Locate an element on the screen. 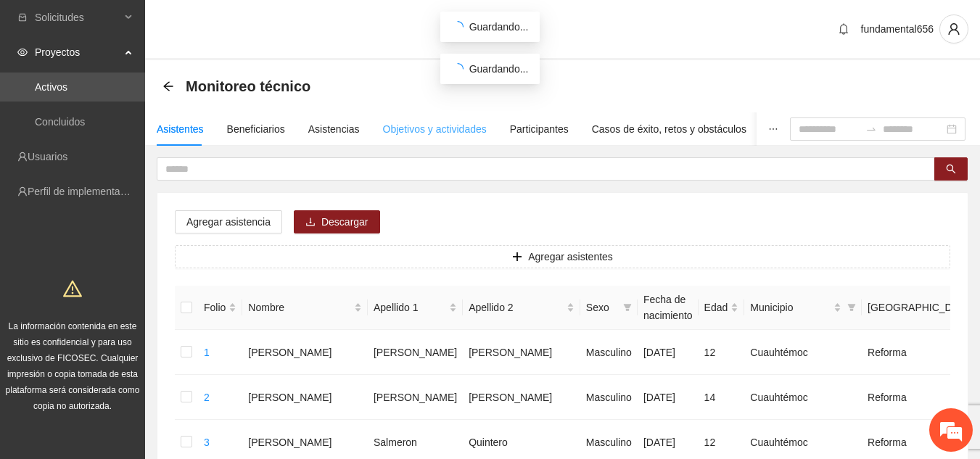 The height and width of the screenshot is (459, 980). span: ellipsis is located at coordinates (774, 129).